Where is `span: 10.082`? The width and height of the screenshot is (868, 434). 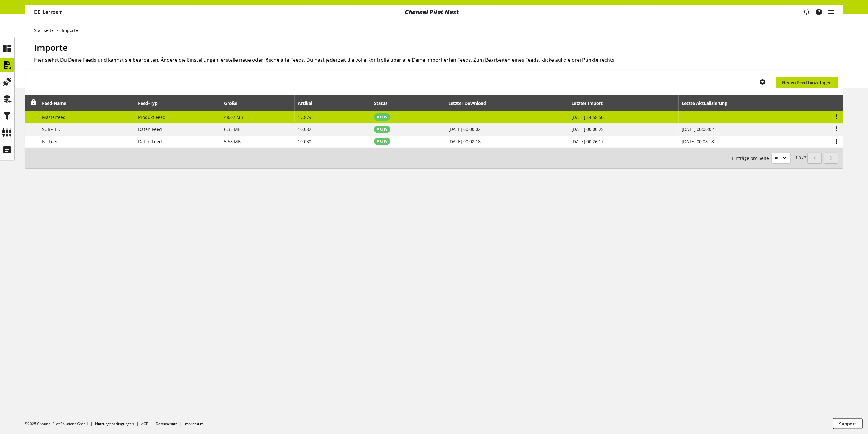 span: 10.082 is located at coordinates (305, 129).